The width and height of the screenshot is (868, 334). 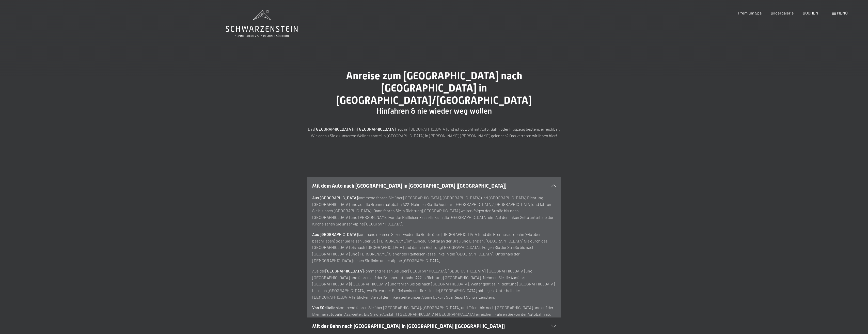 I want to click on span: BUCHEN, so click(x=811, y=13).